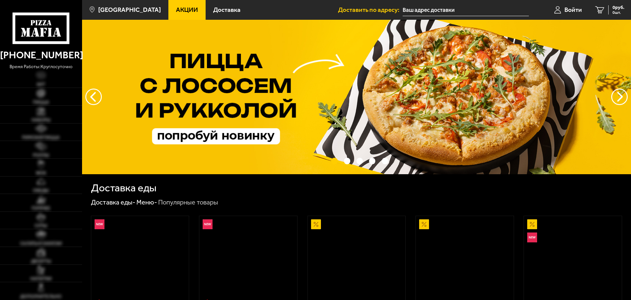 The width and height of the screenshot is (631, 300). I want to click on span: Обеды, so click(41, 191).